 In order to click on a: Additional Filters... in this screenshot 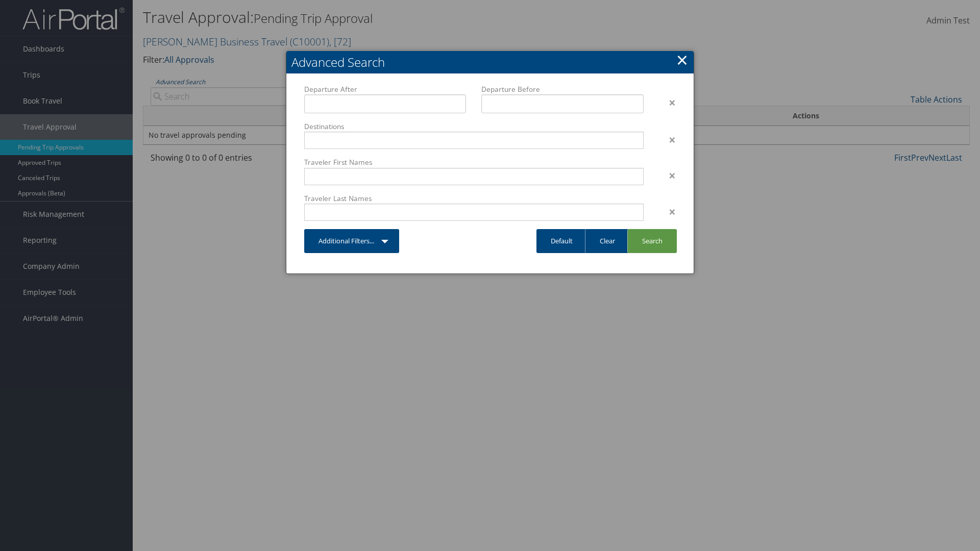, I will do `click(352, 241)`.